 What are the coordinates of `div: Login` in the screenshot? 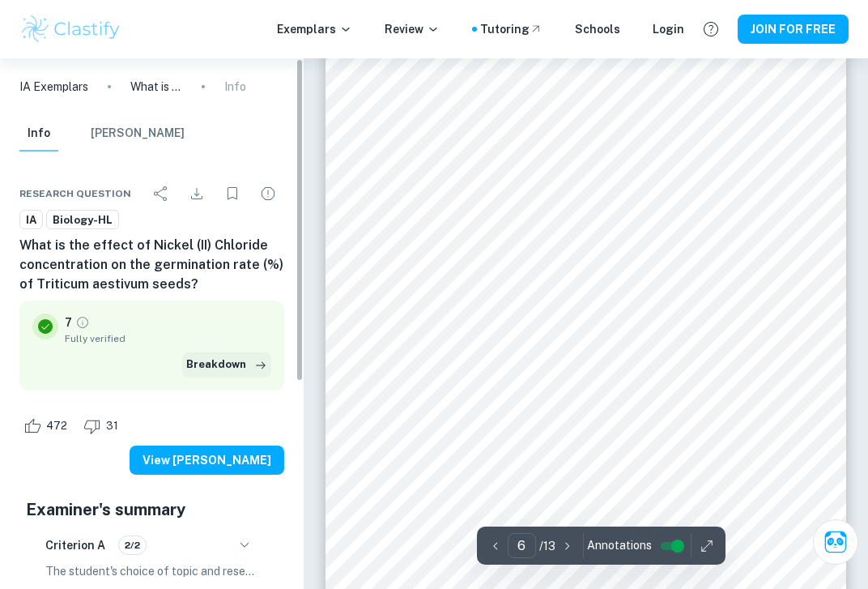 It's located at (668, 29).